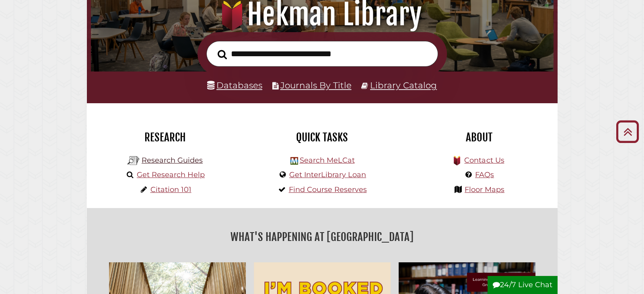 The image size is (644, 294). Describe the element at coordinates (222, 54) in the screenshot. I see `i: Search` at that location.